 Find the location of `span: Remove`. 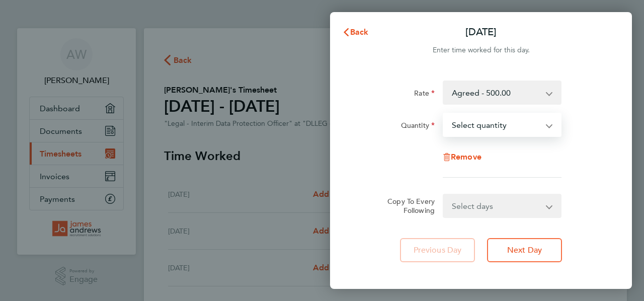

span: Remove is located at coordinates (466, 157).